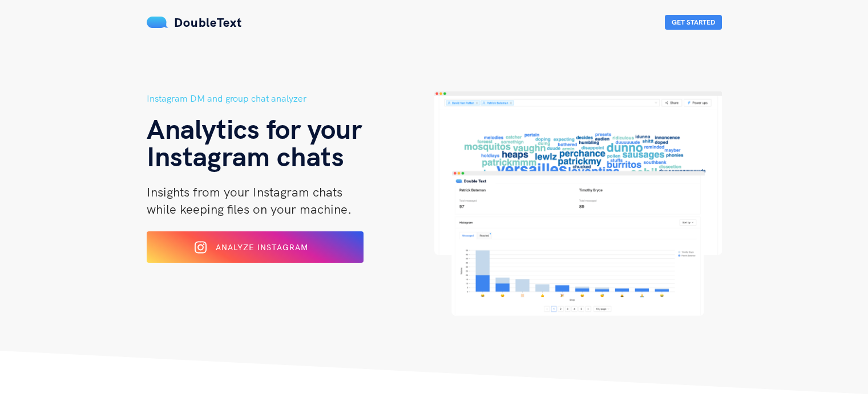 The image size is (868, 417). Describe the element at coordinates (694, 23) in the screenshot. I see `button: Get Started` at that location.